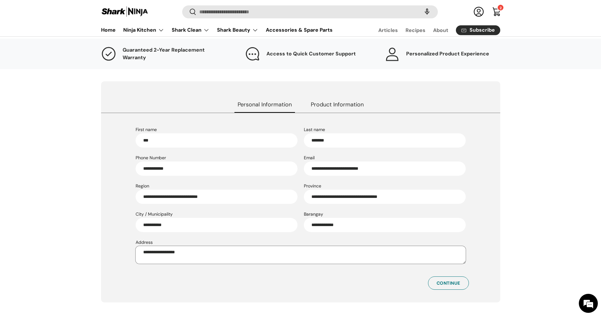 The height and width of the screenshot is (316, 601). Describe the element at coordinates (125, 12) in the screenshot. I see `a: Shark Ninja Philippines` at that location.